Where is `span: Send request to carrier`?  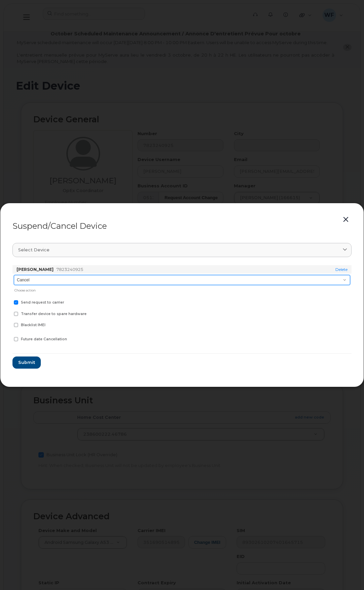
span: Send request to carrier is located at coordinates (42, 302).